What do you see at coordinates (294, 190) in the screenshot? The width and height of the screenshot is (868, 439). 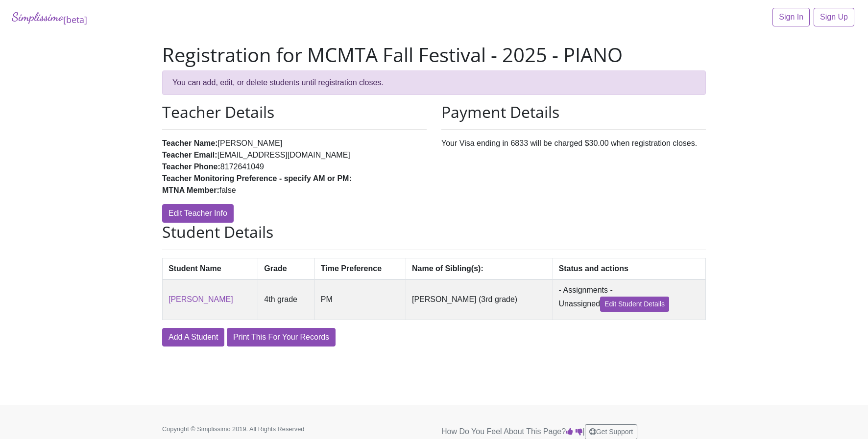 I see `li: false` at bounding box center [294, 190].